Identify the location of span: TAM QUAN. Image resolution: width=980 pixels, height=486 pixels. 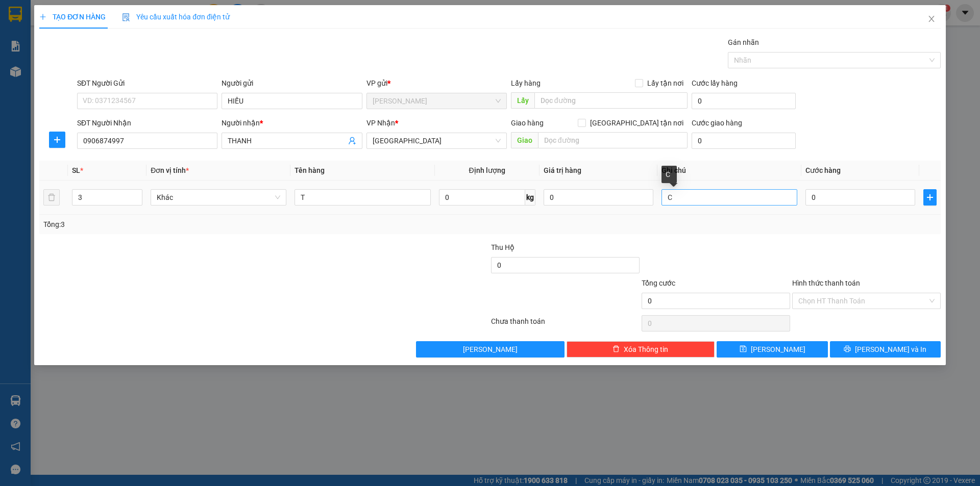
(437, 101).